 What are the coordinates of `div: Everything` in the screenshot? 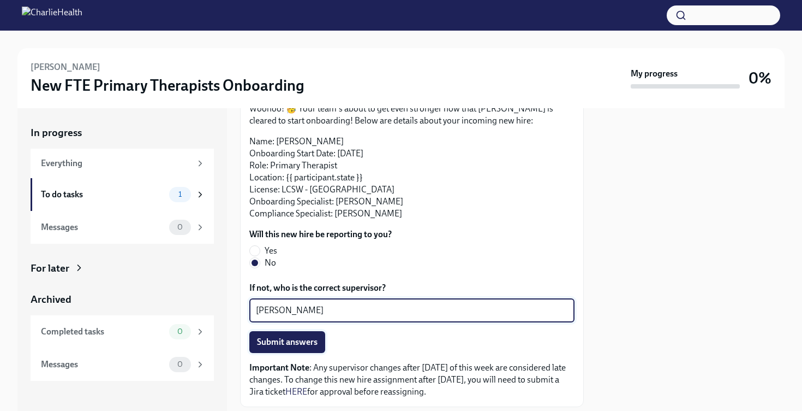 It's located at (116, 163).